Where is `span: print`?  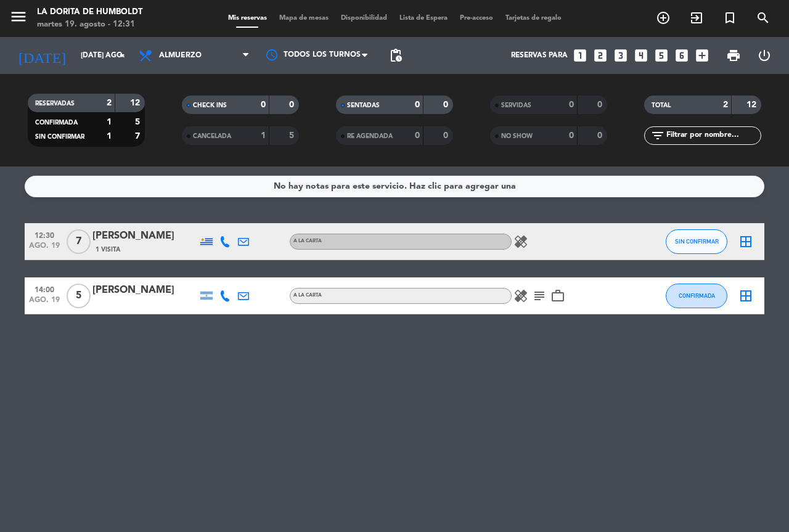
span: print is located at coordinates (733, 56).